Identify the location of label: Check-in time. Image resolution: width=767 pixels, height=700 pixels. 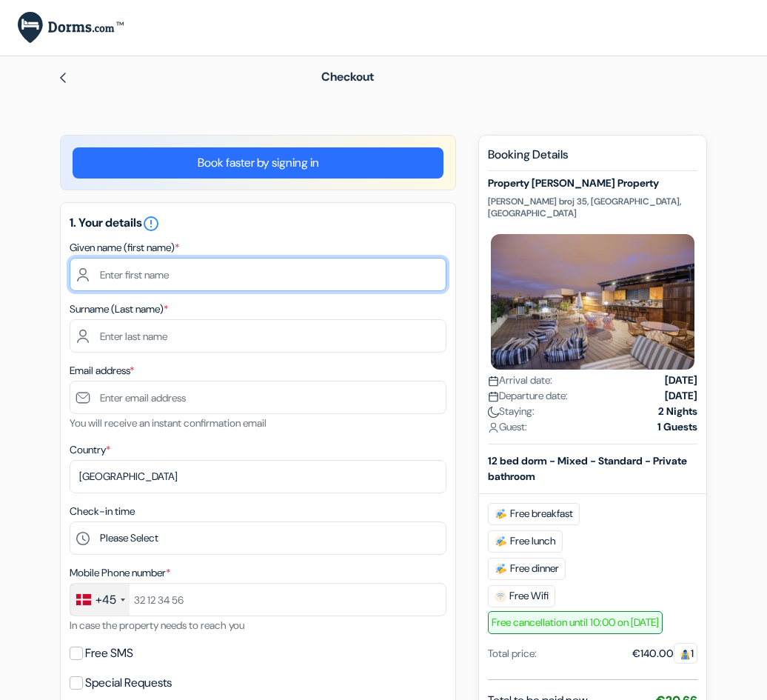
(102, 511).